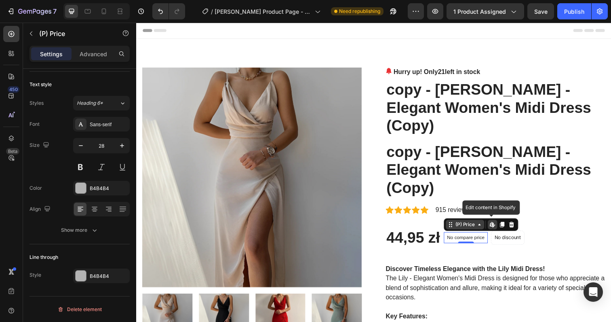 This screenshot has width=611, height=322. Describe the element at coordinates (34, 124) in the screenshot. I see `div: Font` at that location.